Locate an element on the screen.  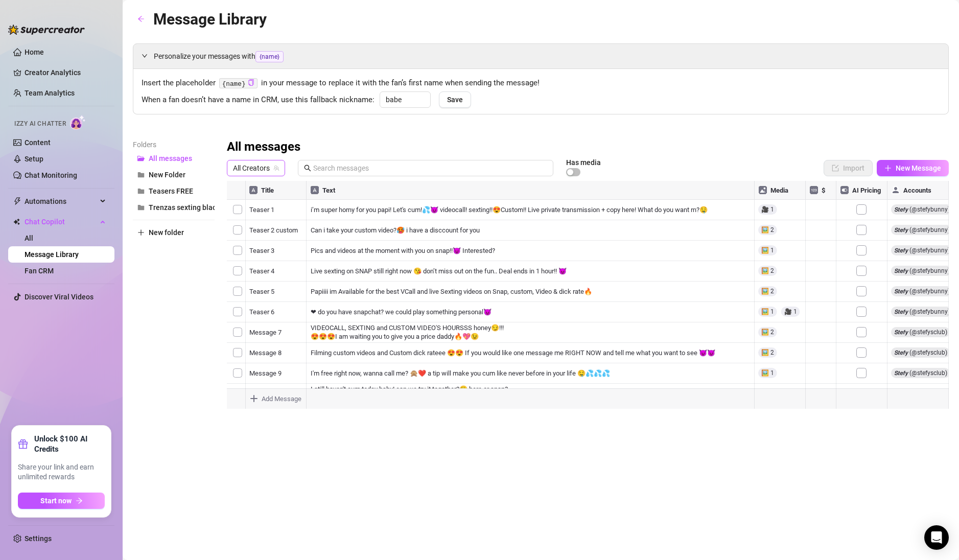
img: logo-BBDzfeDw.svg is located at coordinates (46, 30).